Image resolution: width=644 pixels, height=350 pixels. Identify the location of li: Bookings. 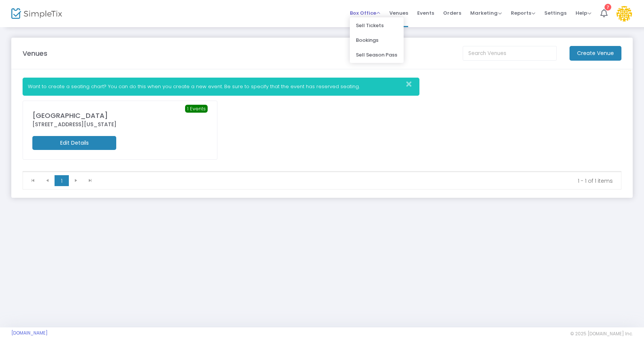
(376, 40).